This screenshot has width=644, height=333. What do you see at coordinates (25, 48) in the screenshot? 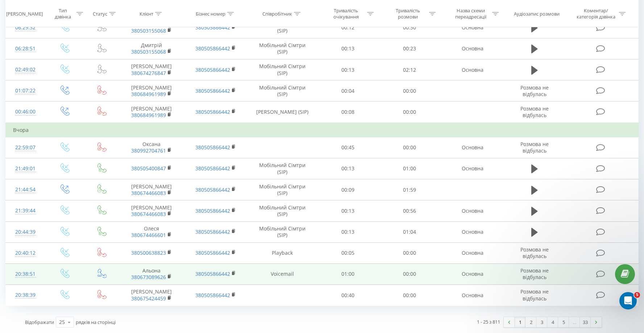
I see `div: 06:28:51` at bounding box center [25, 48].